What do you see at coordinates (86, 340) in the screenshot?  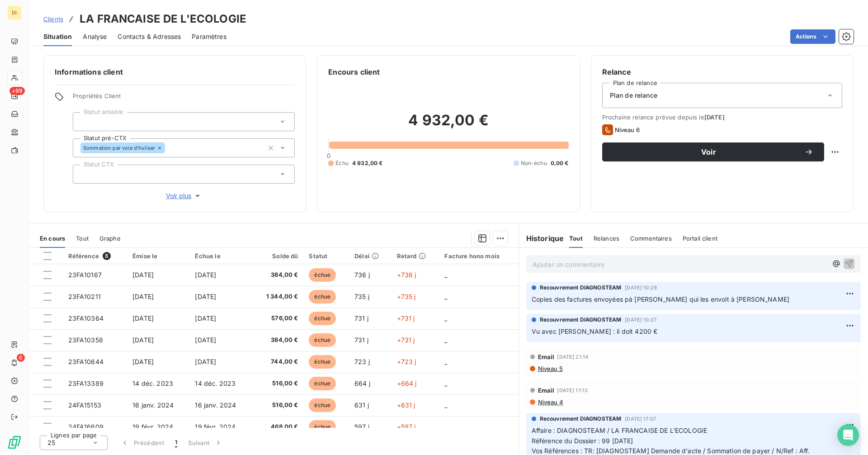 I see `span: 23FA10358` at bounding box center [86, 340].